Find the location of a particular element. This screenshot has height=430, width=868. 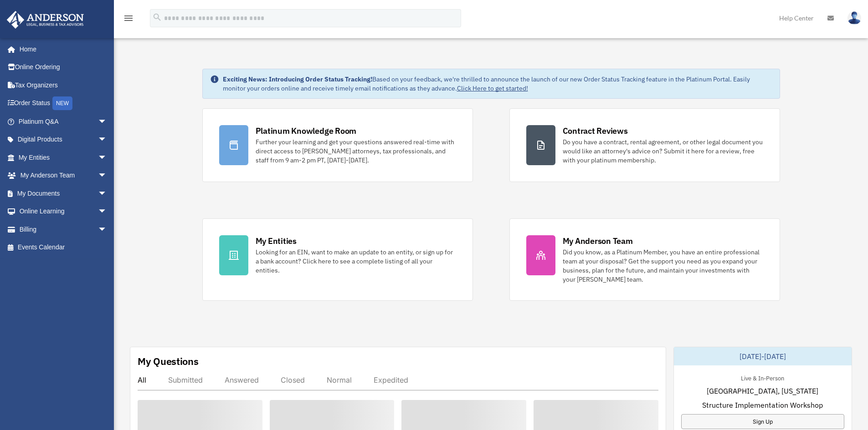

a: My Anderson Teamarrow_drop_down is located at coordinates (63, 176).